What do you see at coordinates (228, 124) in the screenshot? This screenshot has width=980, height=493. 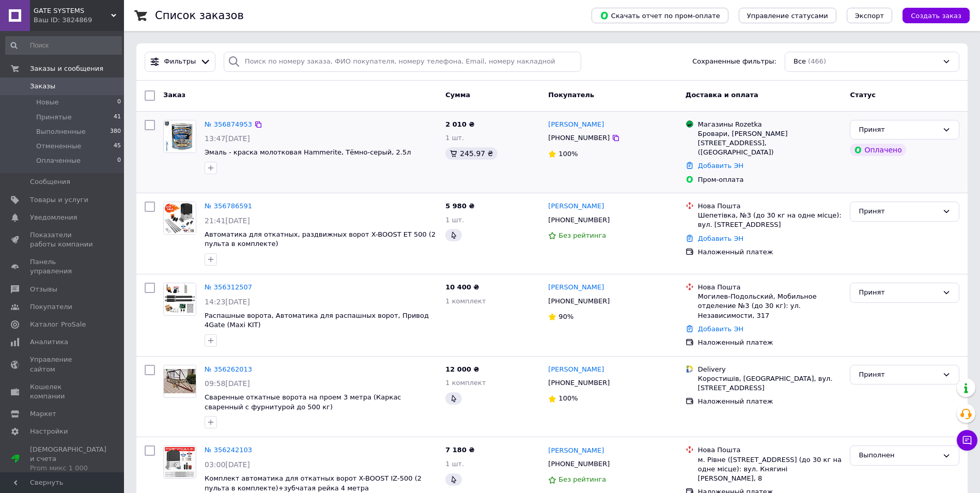 I see `a: № 356874953` at bounding box center [228, 124].